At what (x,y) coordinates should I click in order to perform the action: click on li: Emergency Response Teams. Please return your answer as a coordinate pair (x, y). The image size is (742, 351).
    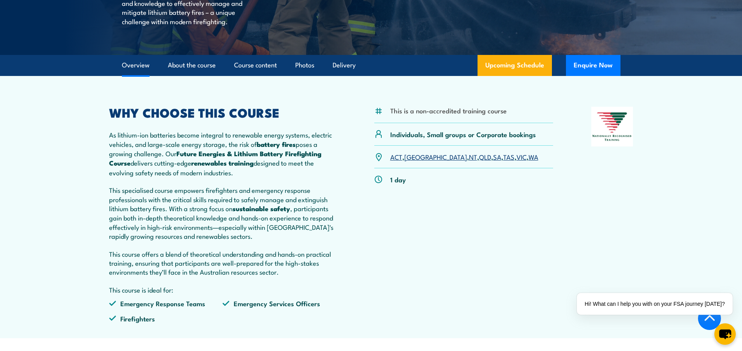
    Looking at the image, I should click on (166, 303).